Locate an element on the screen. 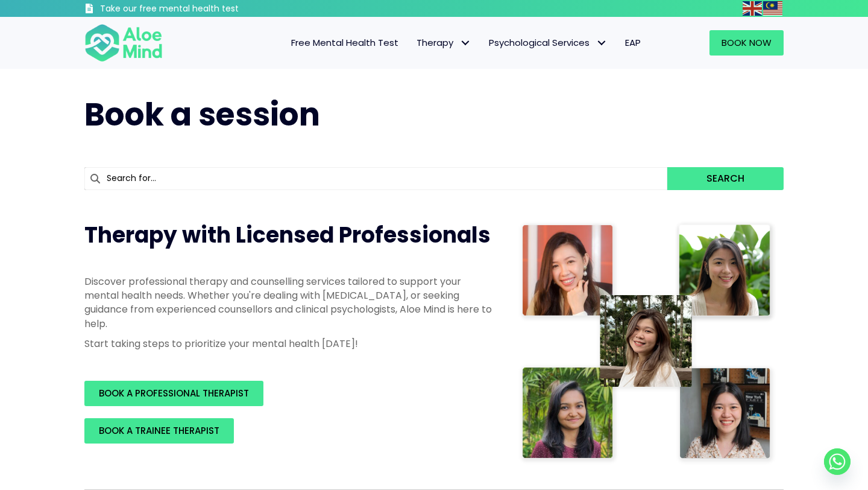 The height and width of the screenshot is (490, 868). a: EAP is located at coordinates (633, 42).